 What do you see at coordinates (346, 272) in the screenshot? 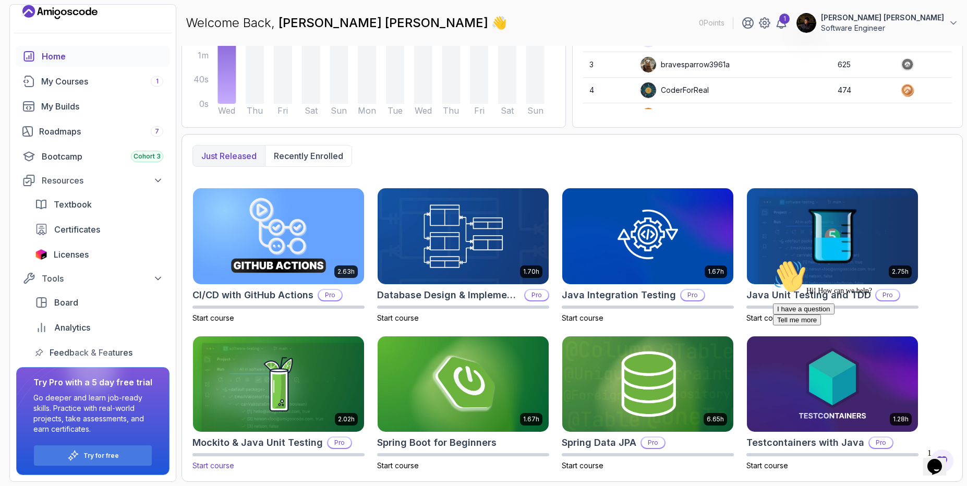
I see `p: 2.63h` at bounding box center [346, 272].